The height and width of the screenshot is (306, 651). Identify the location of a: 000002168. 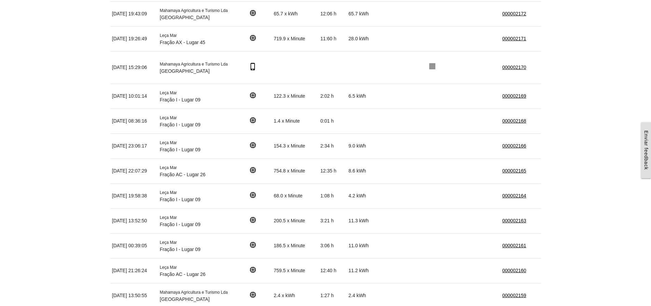
(514, 121).